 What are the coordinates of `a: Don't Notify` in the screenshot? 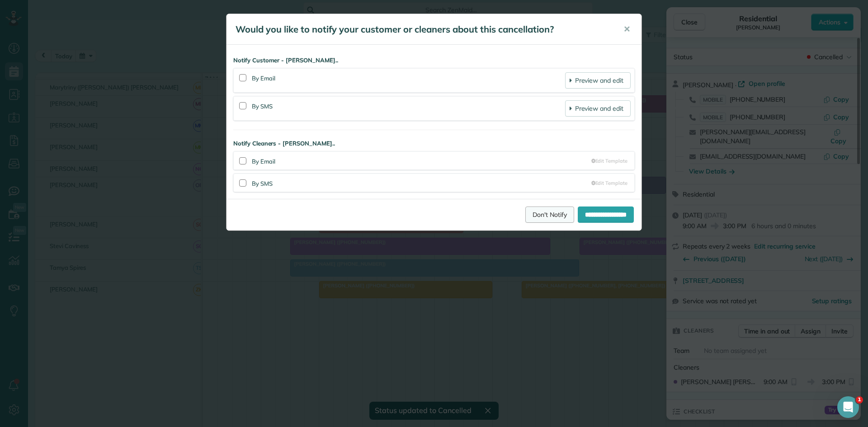 It's located at (550, 215).